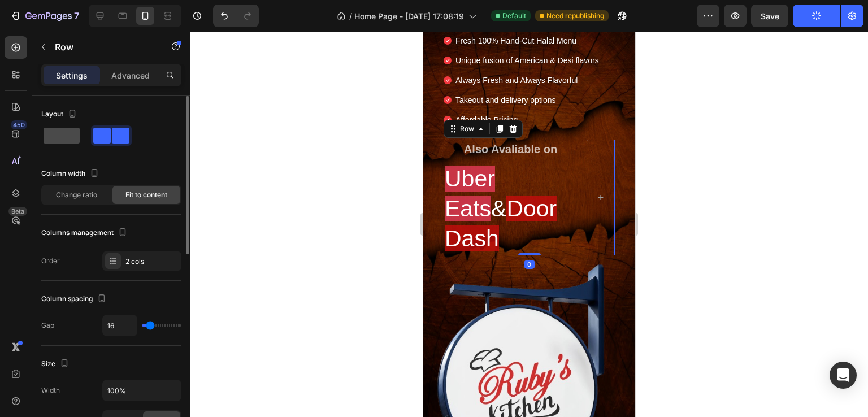 The height and width of the screenshot is (417, 868). I want to click on div: Layout, so click(60, 115).